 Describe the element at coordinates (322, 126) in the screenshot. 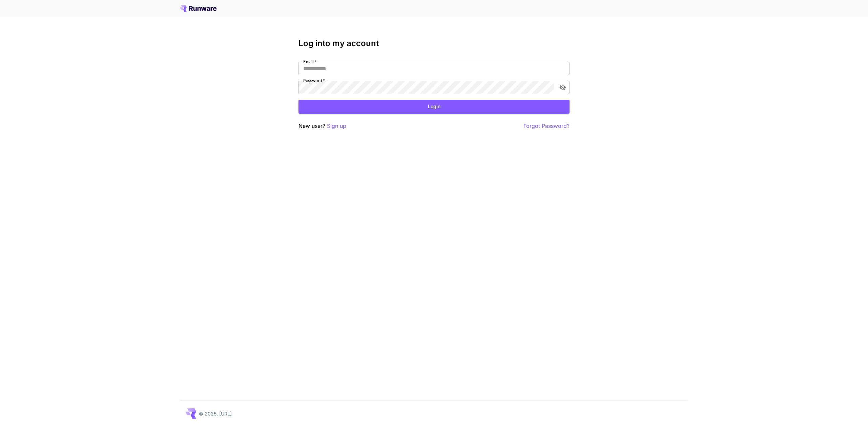

I see `p: New user?` at that location.